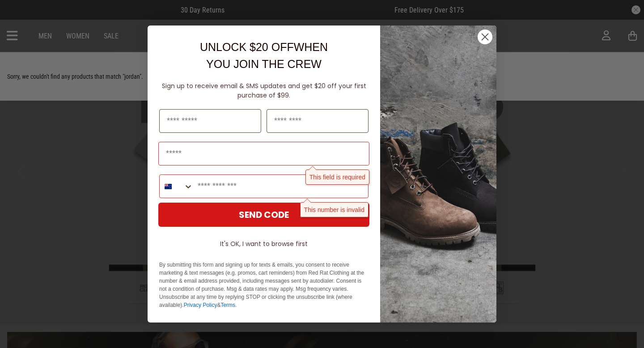 This screenshot has width=644, height=348. What do you see at coordinates (485, 37) in the screenshot?
I see `button: Close dialog` at bounding box center [485, 37].